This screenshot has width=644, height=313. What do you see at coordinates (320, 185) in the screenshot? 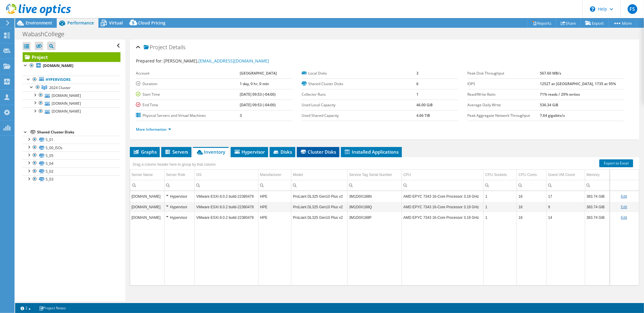
I see `td: Column Model, Filter cell` at bounding box center [320, 185].